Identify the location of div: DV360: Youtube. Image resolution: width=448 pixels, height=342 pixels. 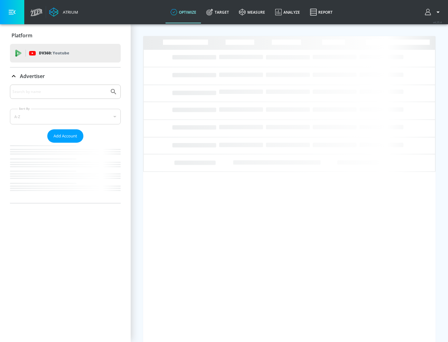
(65, 53).